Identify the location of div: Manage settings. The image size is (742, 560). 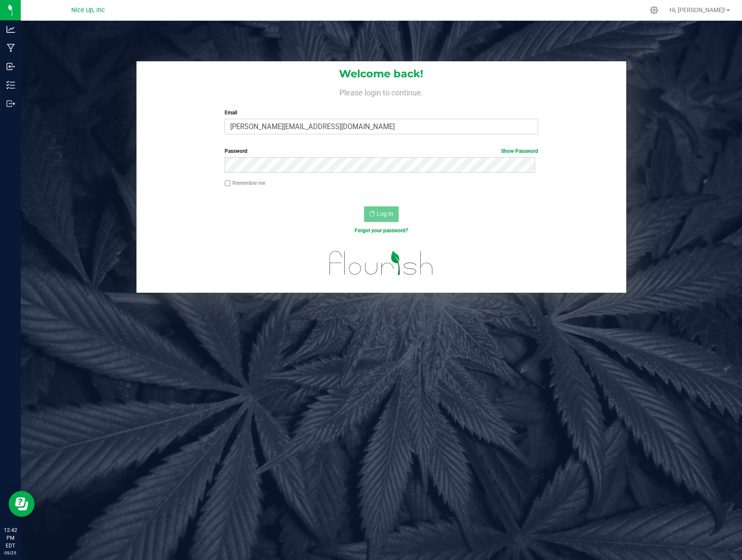
(654, 10).